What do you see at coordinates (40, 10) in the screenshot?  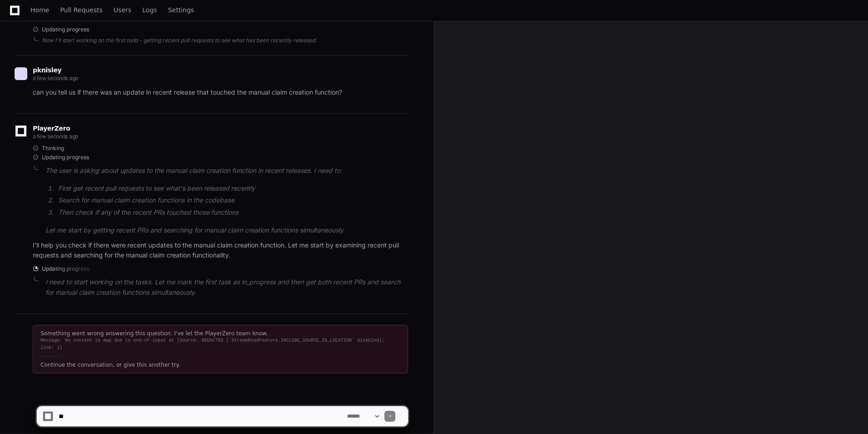 I see `span: Home` at bounding box center [40, 10].